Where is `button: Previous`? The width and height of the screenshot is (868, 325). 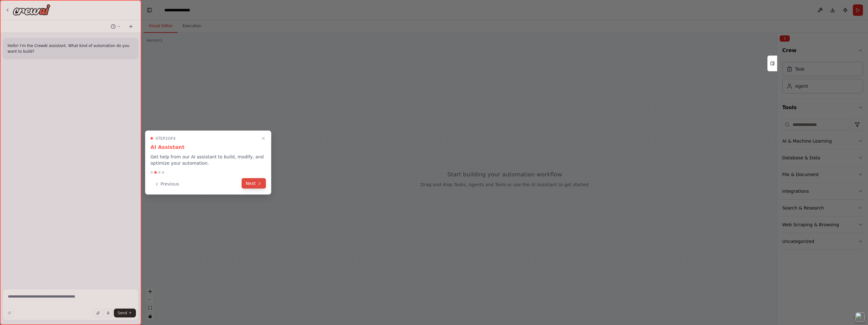 button: Previous is located at coordinates (167, 184).